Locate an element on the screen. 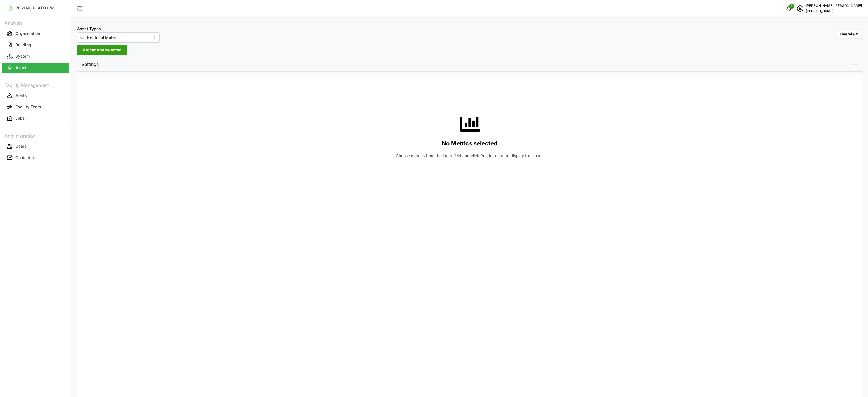 The height and width of the screenshot is (397, 868). button: RESYNC PLATFORM is located at coordinates (35, 8).